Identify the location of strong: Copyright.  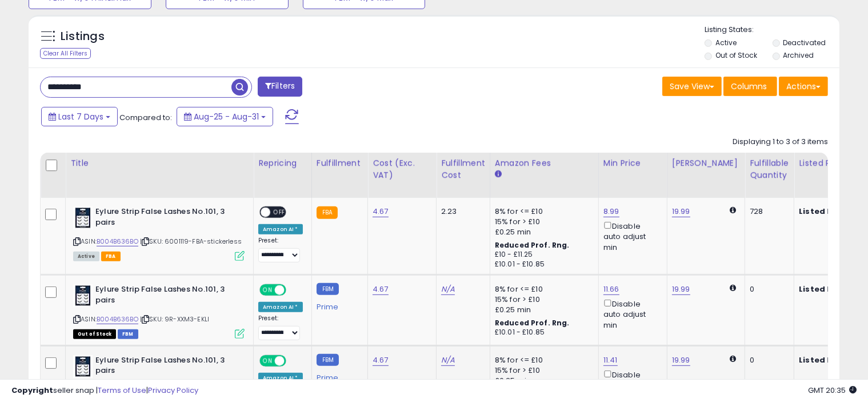
(32, 390).